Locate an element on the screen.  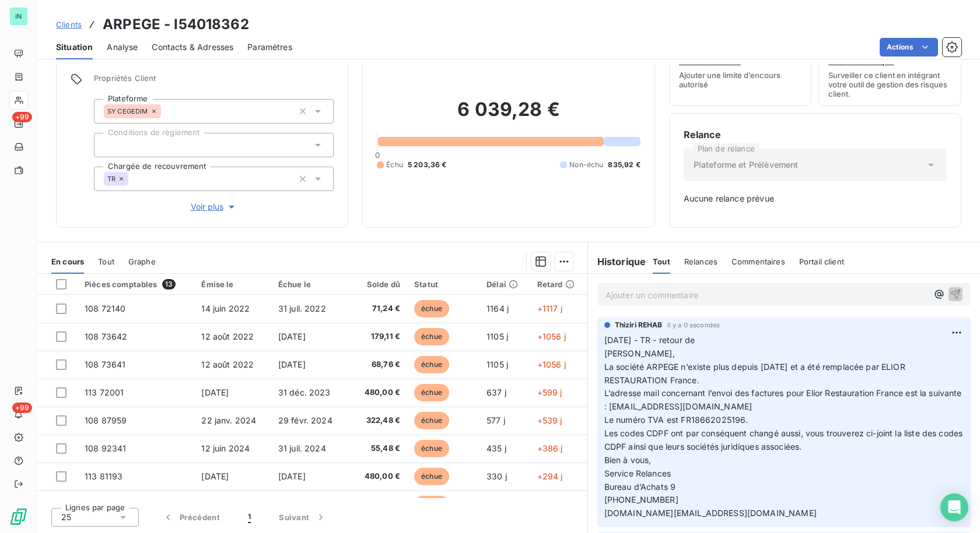
span: 108 73641 is located at coordinates (105, 364).